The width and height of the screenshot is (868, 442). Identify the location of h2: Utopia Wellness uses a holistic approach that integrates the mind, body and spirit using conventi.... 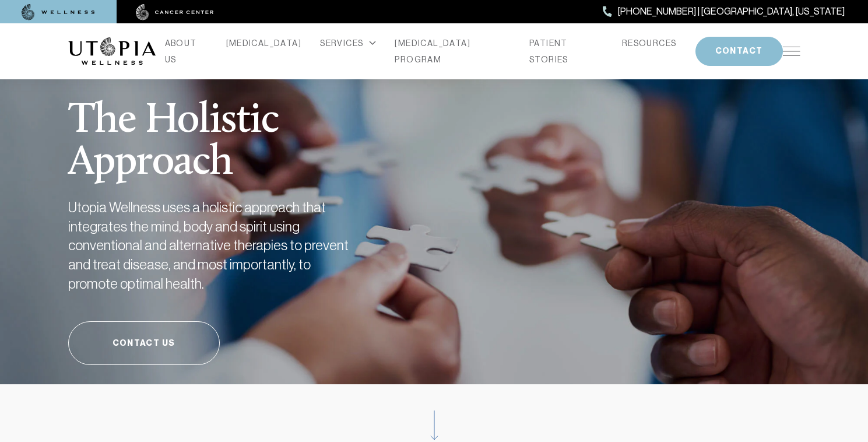
(214, 245).